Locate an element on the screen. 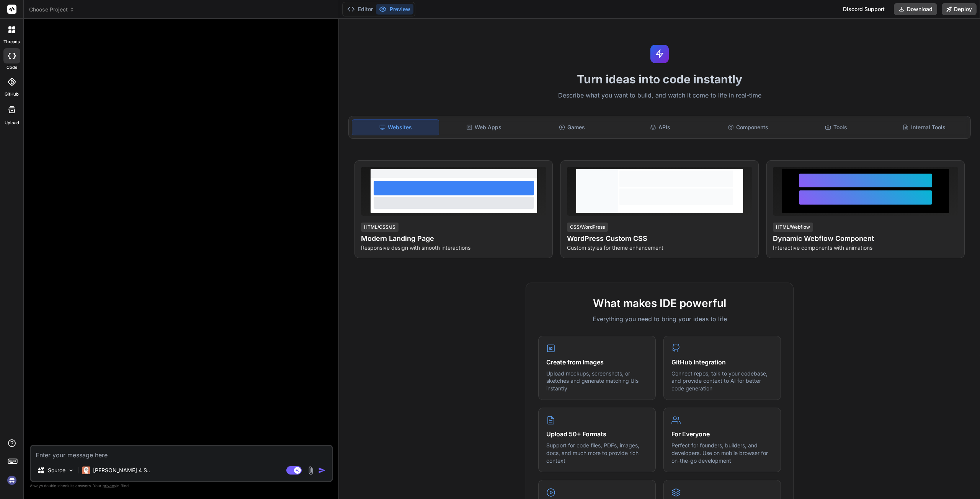 The image size is (980, 499). p: Describe what you want to build, and watch it come to life in real-time is located at coordinates (660, 96).